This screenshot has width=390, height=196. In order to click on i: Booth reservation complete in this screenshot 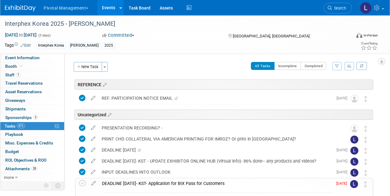, I will do `click(21, 66)`.